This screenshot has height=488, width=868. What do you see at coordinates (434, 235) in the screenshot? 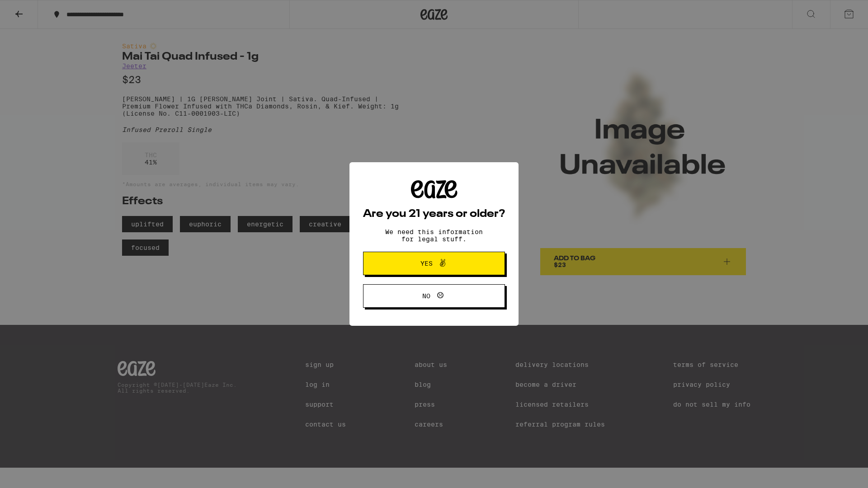
I see `p: We need this information for legal stuff.` at bounding box center [434, 235].